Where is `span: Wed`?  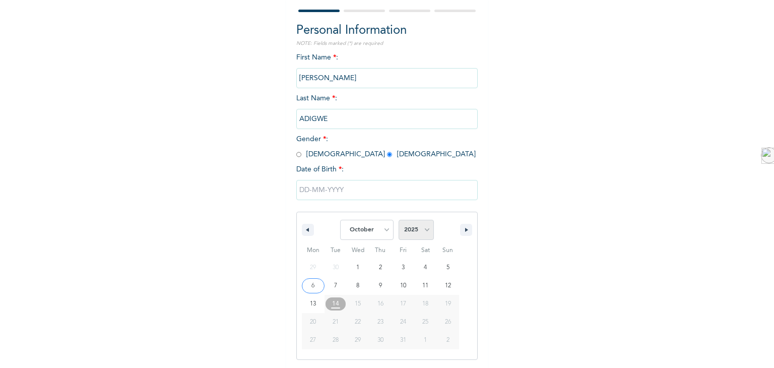
span: Wed is located at coordinates (358, 250).